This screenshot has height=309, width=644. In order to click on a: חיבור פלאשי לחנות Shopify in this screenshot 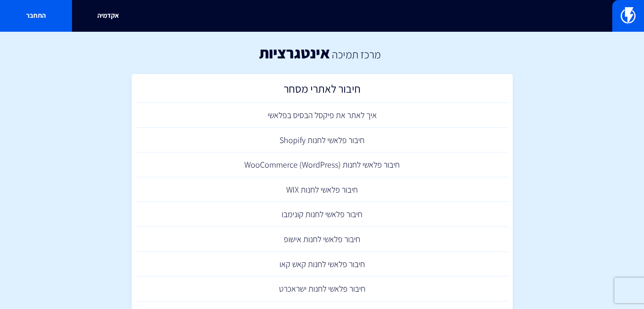, I will do `click(322, 140)`.